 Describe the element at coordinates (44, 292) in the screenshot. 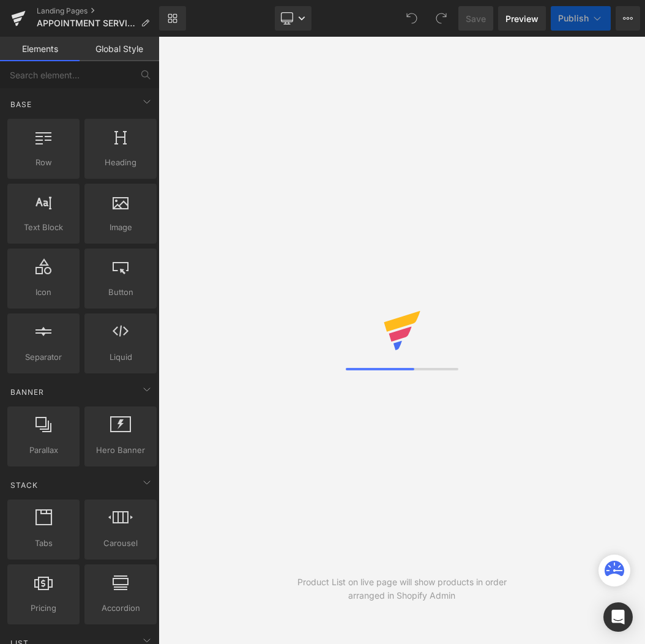

I see `span: Icon` at that location.